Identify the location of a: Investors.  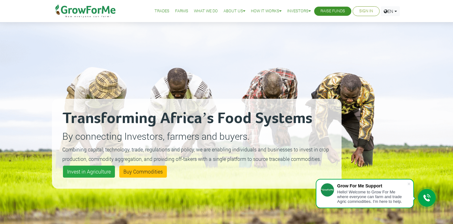
(299, 11).